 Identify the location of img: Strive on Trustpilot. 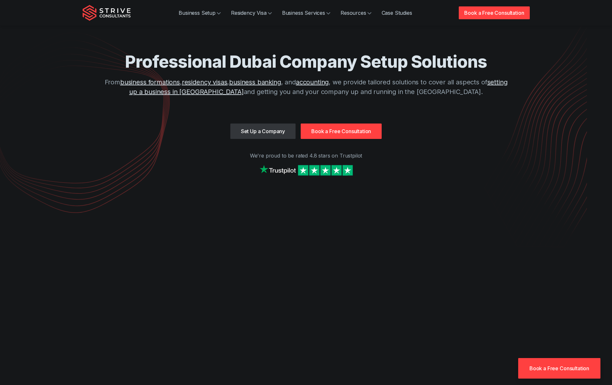
(306, 170).